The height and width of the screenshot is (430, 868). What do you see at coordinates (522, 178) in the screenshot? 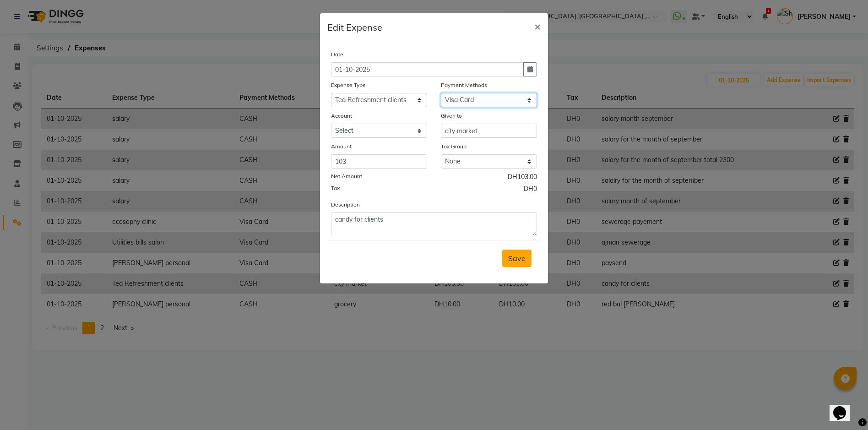
I see `span: DH103.00` at bounding box center [522, 178].